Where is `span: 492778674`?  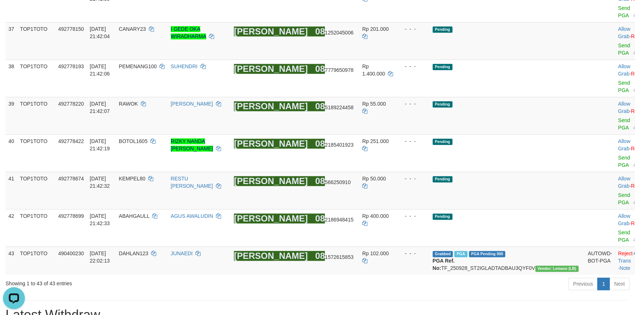 span: 492778674 is located at coordinates (71, 179).